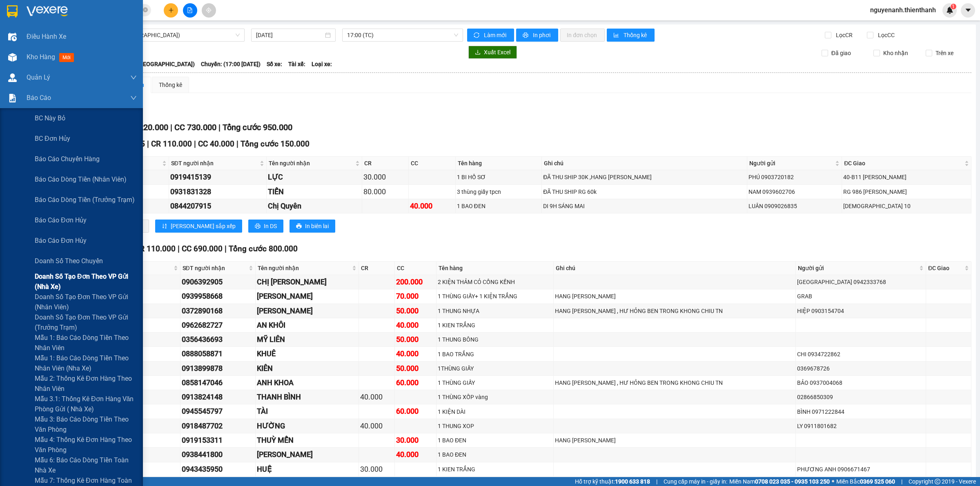 The height and width of the screenshot is (486, 980). Describe the element at coordinates (860, 411) in the screenshot. I see `div: BÌNH 0971222844` at that location.